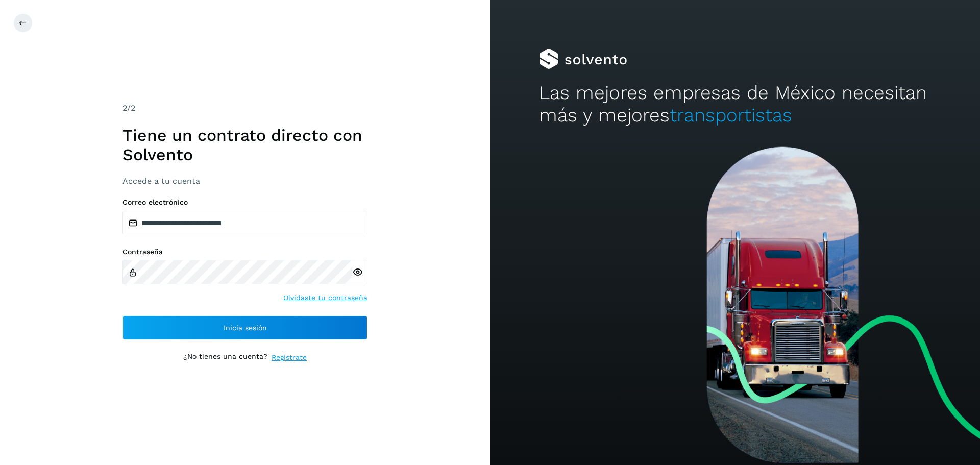 Image resolution: width=980 pixels, height=465 pixels. Describe the element at coordinates (225, 357) in the screenshot. I see `p: ¿No tienes una cuenta?` at that location.